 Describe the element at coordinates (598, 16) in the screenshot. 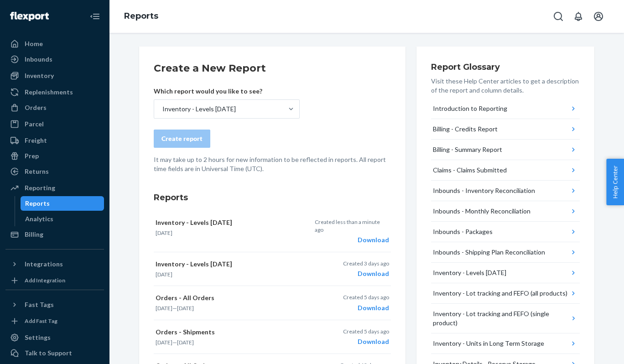

I see `button: Open account menu` at that location.